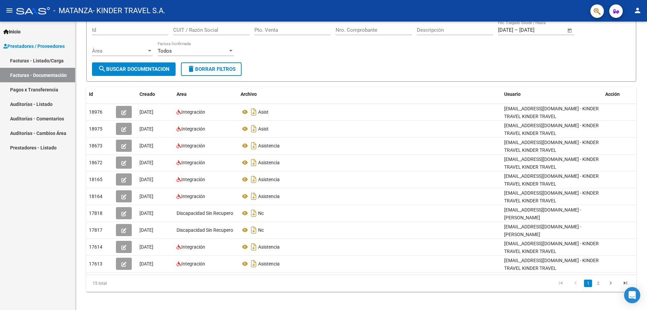  Describe the element at coordinates (96, 213) in the screenshot. I see `span: 17818` at that location.